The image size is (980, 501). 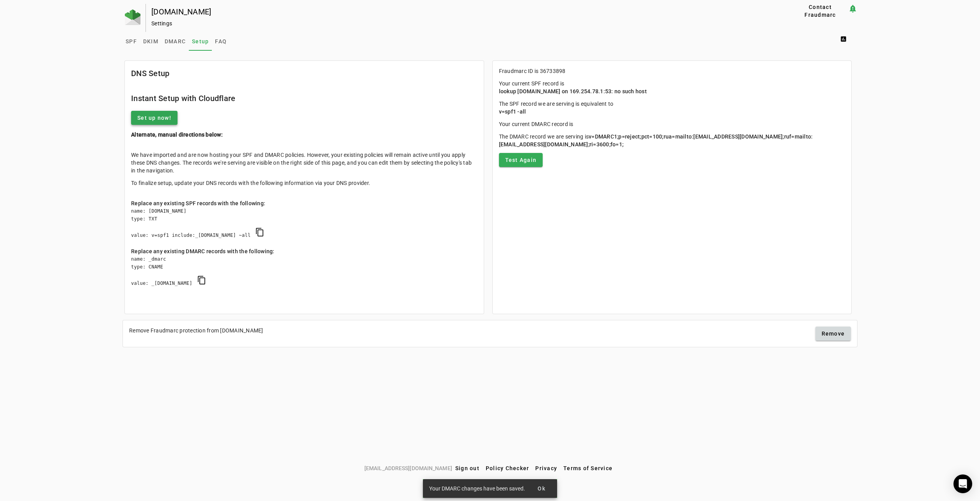 I want to click on span: DKIM, so click(x=150, y=41).